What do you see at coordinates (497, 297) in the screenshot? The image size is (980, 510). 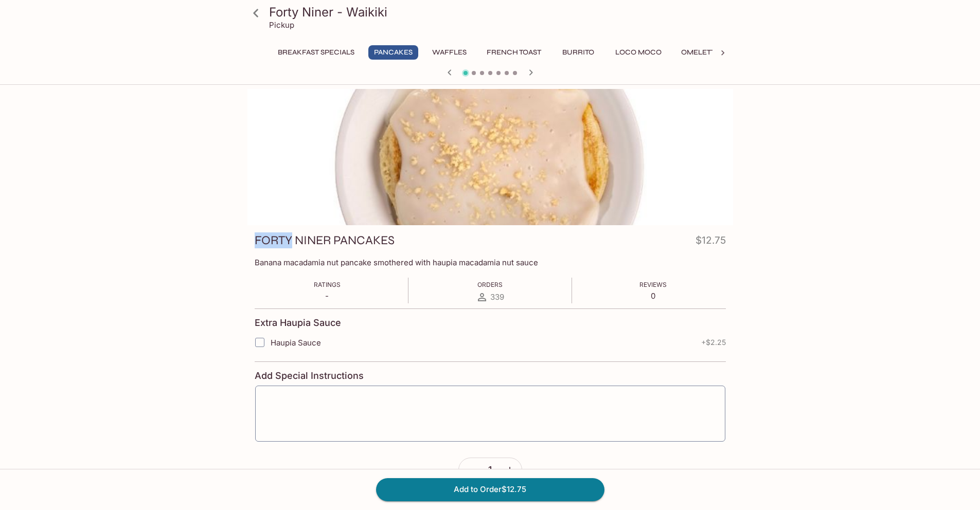 I see `span: 339` at bounding box center [497, 297].